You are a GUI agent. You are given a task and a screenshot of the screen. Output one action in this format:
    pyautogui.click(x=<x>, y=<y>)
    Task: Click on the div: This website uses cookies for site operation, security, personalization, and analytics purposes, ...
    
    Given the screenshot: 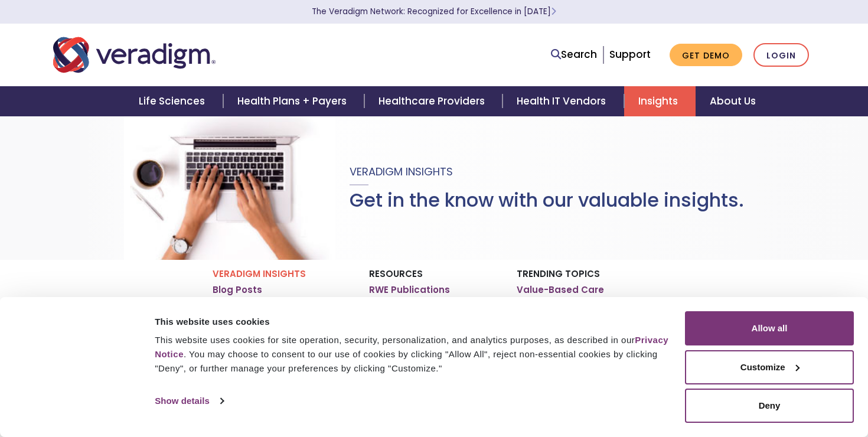 What is the action you would take?
    pyautogui.click(x=413, y=354)
    